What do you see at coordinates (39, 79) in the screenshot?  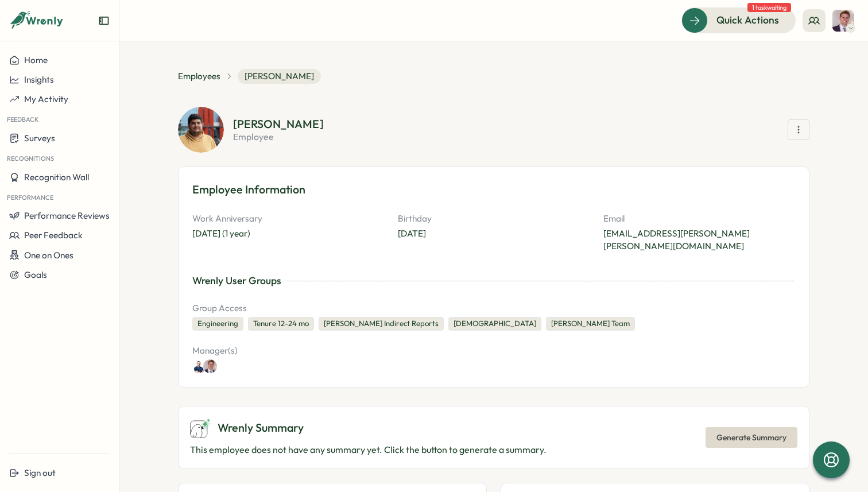 I see `span: Insights` at bounding box center [39, 79].